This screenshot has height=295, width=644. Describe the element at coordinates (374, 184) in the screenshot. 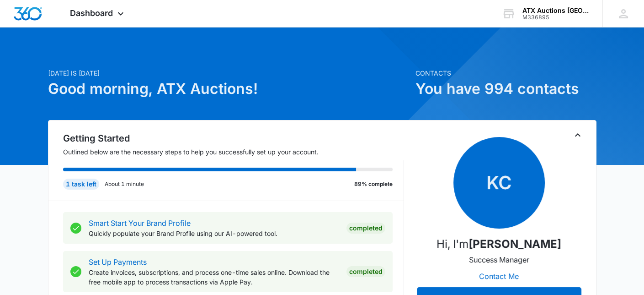

I see `p: 89% complete` at that location.